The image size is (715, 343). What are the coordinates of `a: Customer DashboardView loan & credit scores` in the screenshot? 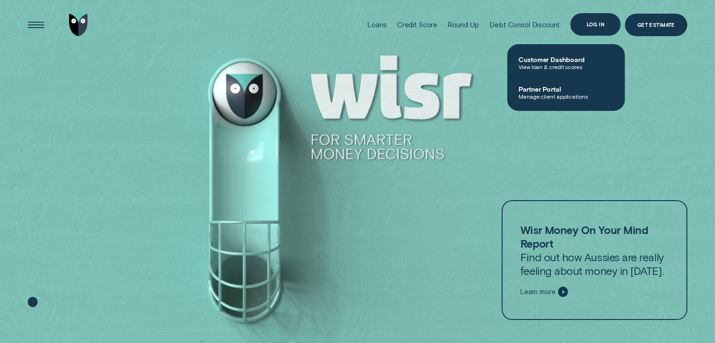 It's located at (566, 63).